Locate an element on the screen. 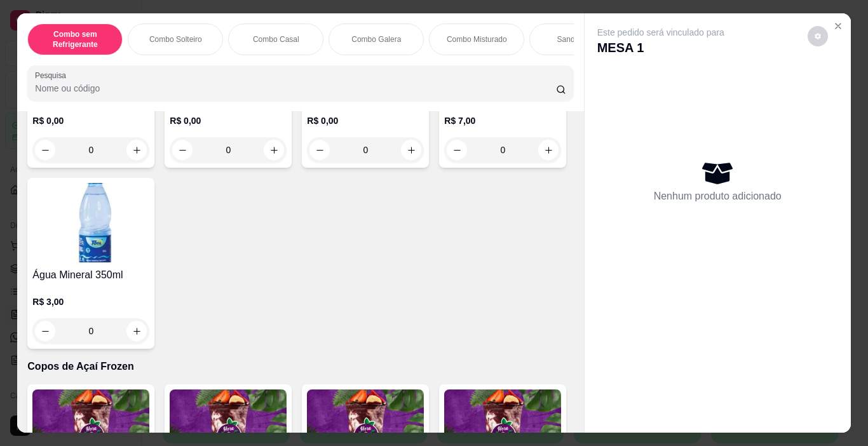 The image size is (868, 446). h4: Água Mineral 350ml is located at coordinates (91, 275).